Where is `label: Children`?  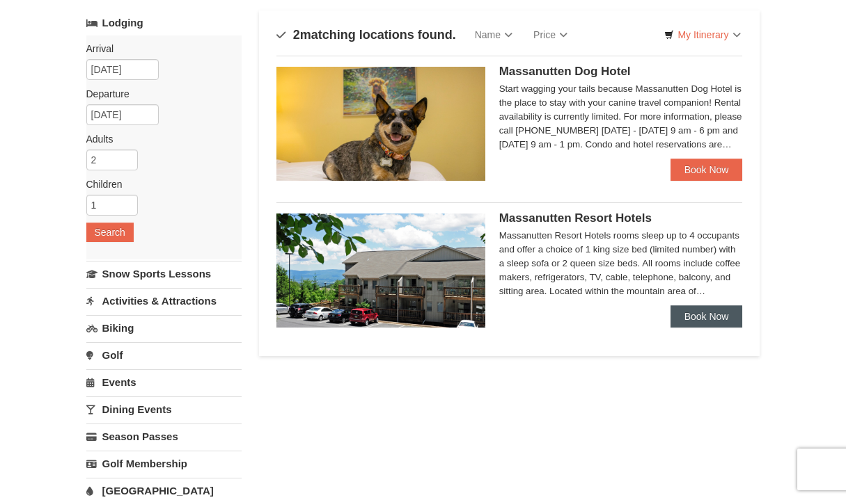
label: Children is located at coordinates (159, 184).